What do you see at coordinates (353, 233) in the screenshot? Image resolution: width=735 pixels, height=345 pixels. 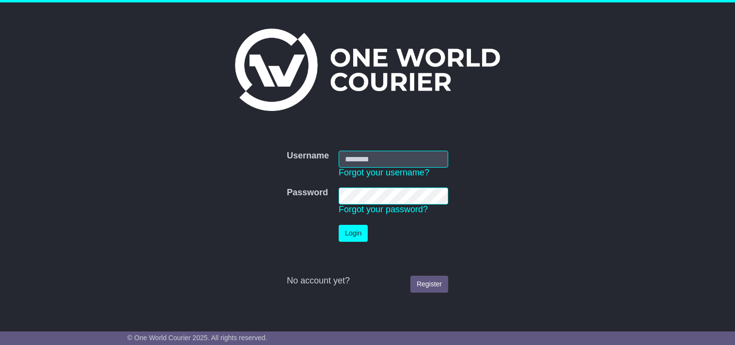 I see `button: Login` at bounding box center [353, 233].